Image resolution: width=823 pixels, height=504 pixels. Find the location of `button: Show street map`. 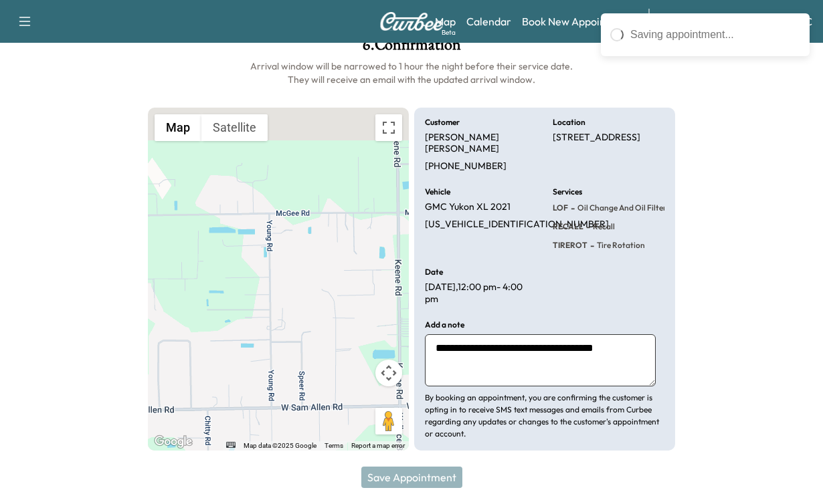

button: Show street map is located at coordinates (178, 127).